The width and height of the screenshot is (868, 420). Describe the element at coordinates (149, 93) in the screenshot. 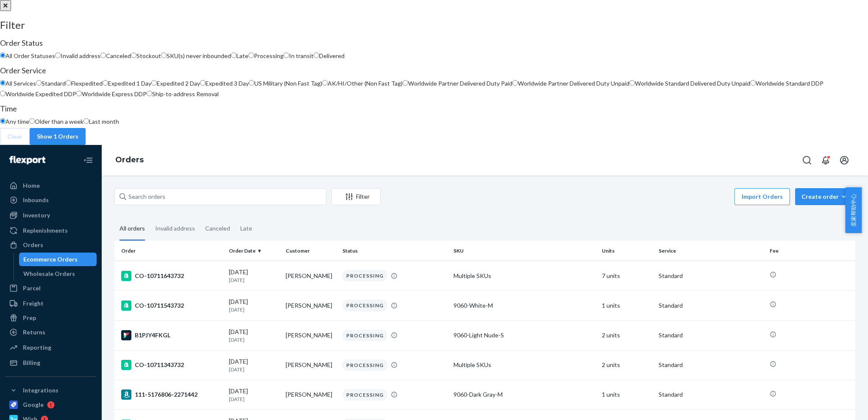

I see `input: Ship-to-address Removal` at that location.